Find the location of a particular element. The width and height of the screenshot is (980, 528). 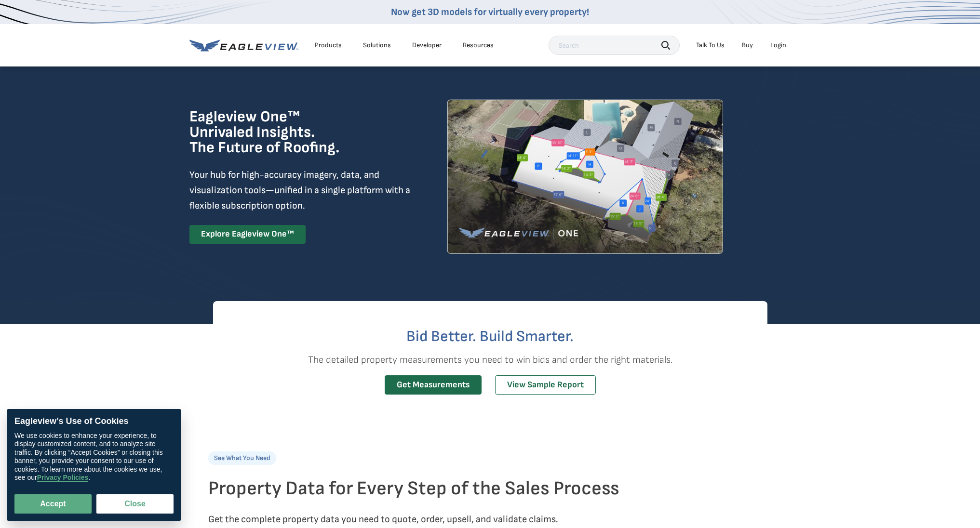

div: Resources is located at coordinates (478, 46).